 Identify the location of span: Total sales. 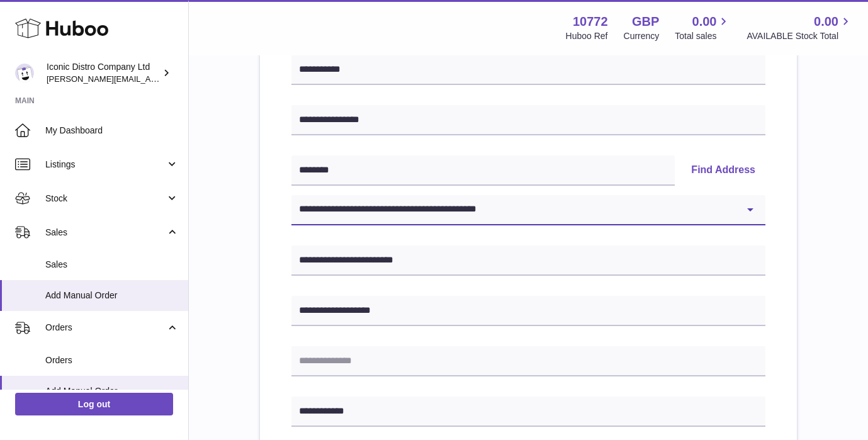
(703, 36).